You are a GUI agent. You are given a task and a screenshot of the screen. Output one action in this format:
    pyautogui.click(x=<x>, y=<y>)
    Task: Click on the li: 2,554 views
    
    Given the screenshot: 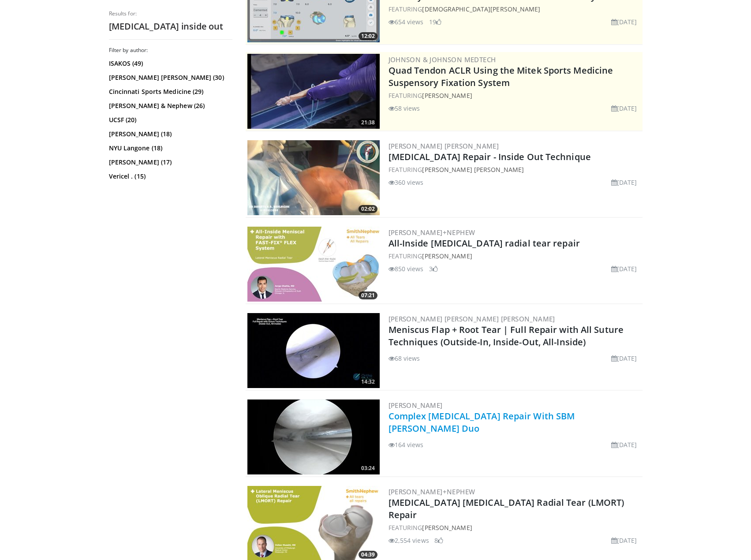 What is the action you would take?
    pyautogui.click(x=409, y=541)
    